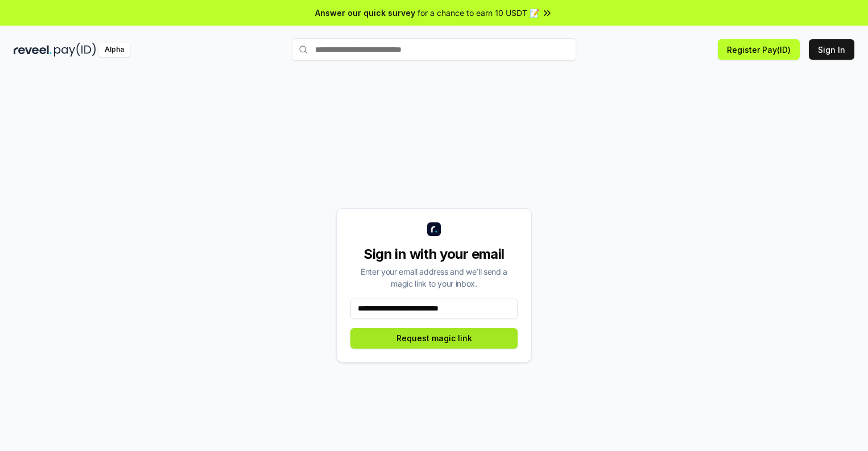 This screenshot has height=451, width=868. I want to click on div: Sign in with your email, so click(434, 254).